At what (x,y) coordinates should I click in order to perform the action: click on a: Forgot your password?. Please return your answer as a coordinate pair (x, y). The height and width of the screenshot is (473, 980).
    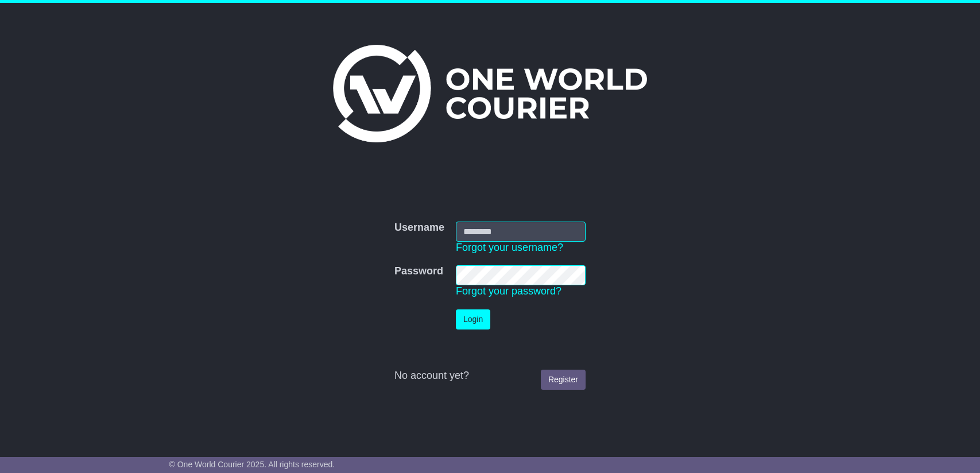
    Looking at the image, I should click on (509, 291).